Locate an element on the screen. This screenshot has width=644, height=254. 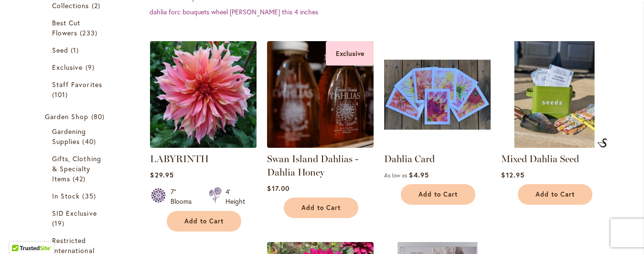
span: 233 is located at coordinates (89, 32).